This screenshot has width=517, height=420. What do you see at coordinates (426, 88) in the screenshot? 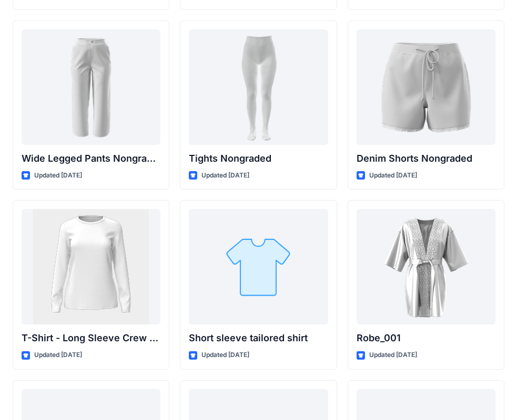
I see `a: Denim Shorts Nongraded` at bounding box center [426, 88].